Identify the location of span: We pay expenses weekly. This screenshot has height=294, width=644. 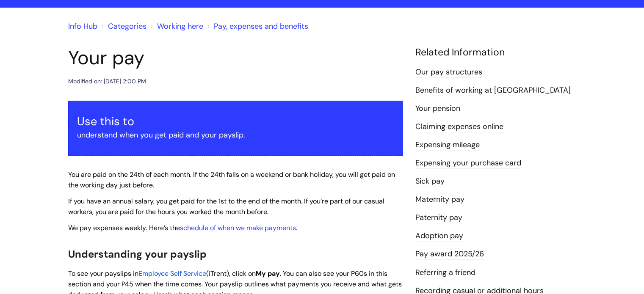
(107, 228).